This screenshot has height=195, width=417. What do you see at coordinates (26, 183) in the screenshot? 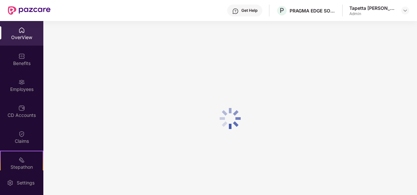
I see `div: Settings` at bounding box center [26, 183].